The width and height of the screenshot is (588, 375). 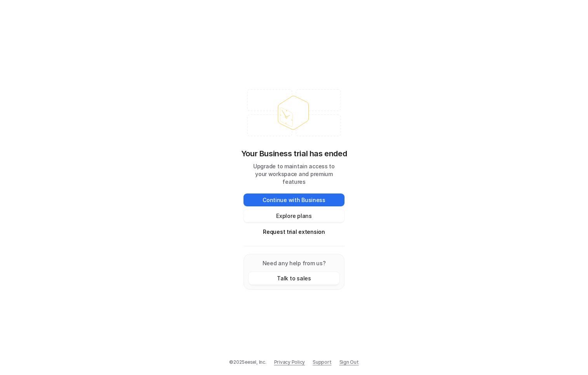 What do you see at coordinates (322, 362) in the screenshot?
I see `span: Support` at bounding box center [322, 362].